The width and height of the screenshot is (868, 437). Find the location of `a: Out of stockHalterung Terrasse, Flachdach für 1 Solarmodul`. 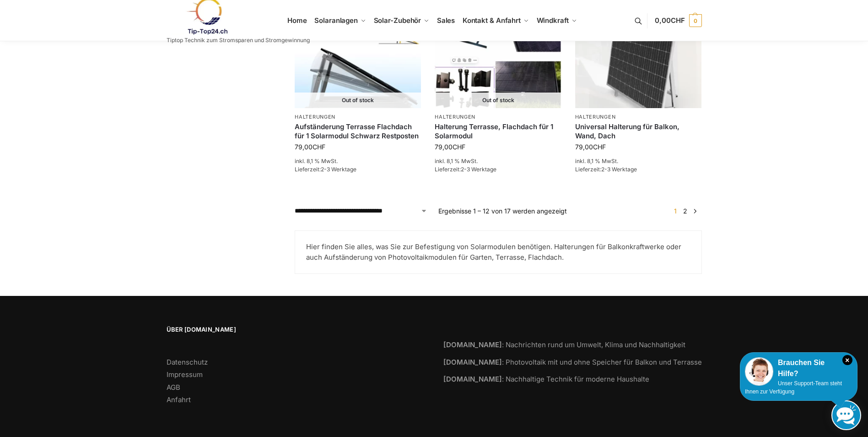

a: Out of stockHalterung Terrasse, Flachdach für 1 Solarmodul is located at coordinates (498, 60).